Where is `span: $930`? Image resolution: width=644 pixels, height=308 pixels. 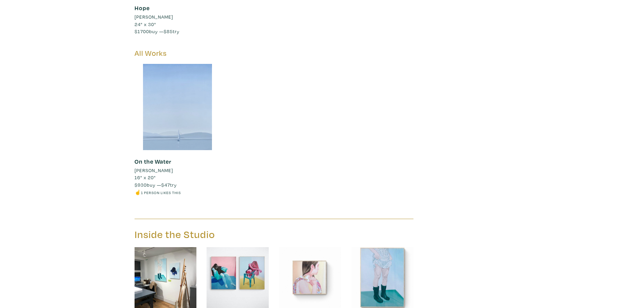
span: $930 is located at coordinates (141, 184).